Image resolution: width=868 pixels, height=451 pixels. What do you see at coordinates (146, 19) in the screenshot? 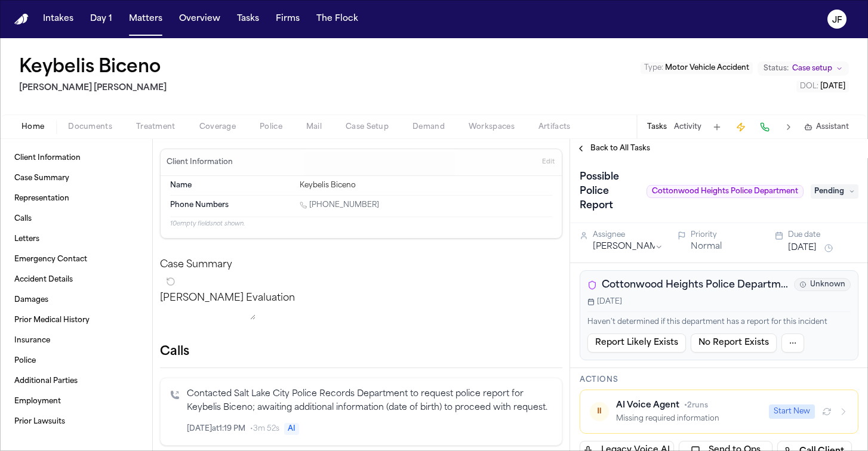
I see `a: Matters` at bounding box center [146, 19].